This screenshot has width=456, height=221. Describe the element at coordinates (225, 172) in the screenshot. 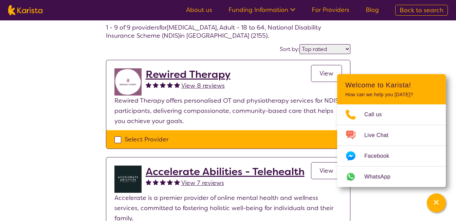

I see `a: Accelerate Abilities - Telehealth` at that location.